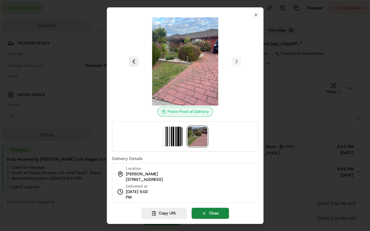  I want to click on span: Location, so click(133, 169).